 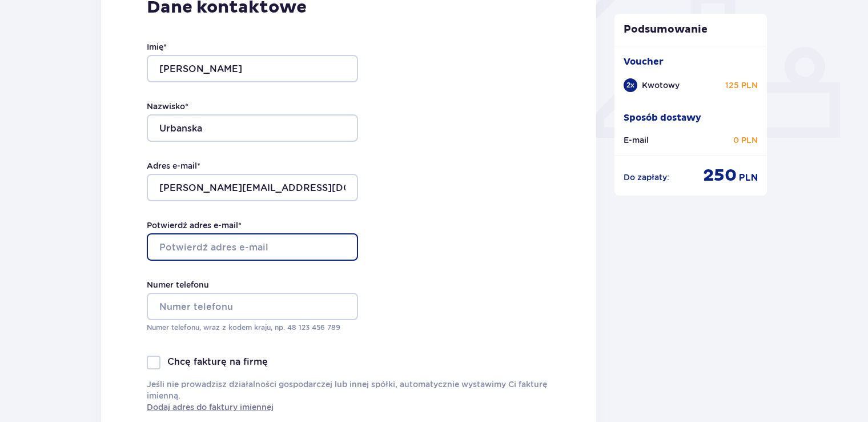 What do you see at coordinates (210, 407) in the screenshot?
I see `a: Dodaj adres do faktury imiennej` at bounding box center [210, 407].